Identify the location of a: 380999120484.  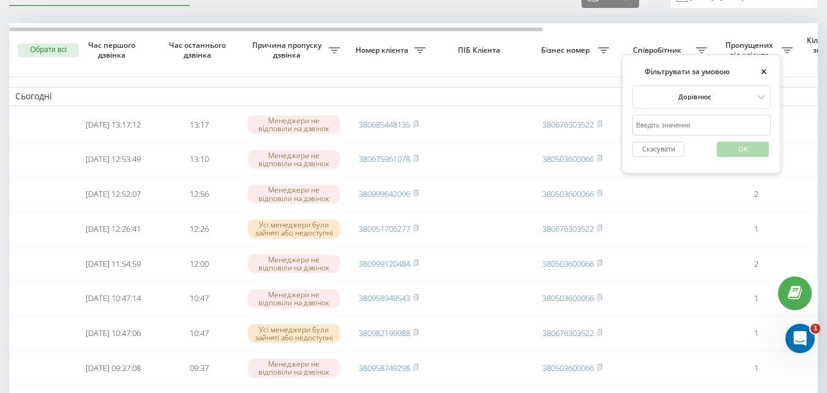
(385, 263).